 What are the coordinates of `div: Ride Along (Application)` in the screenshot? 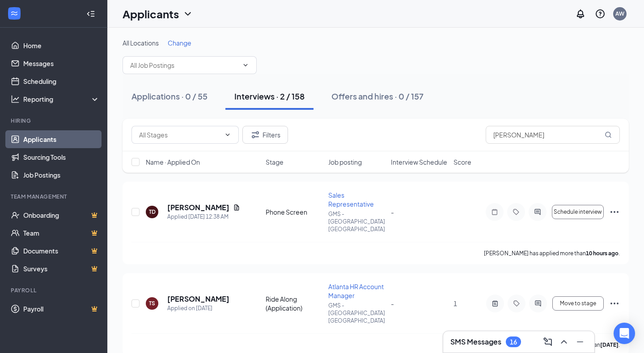 It's located at (294, 304).